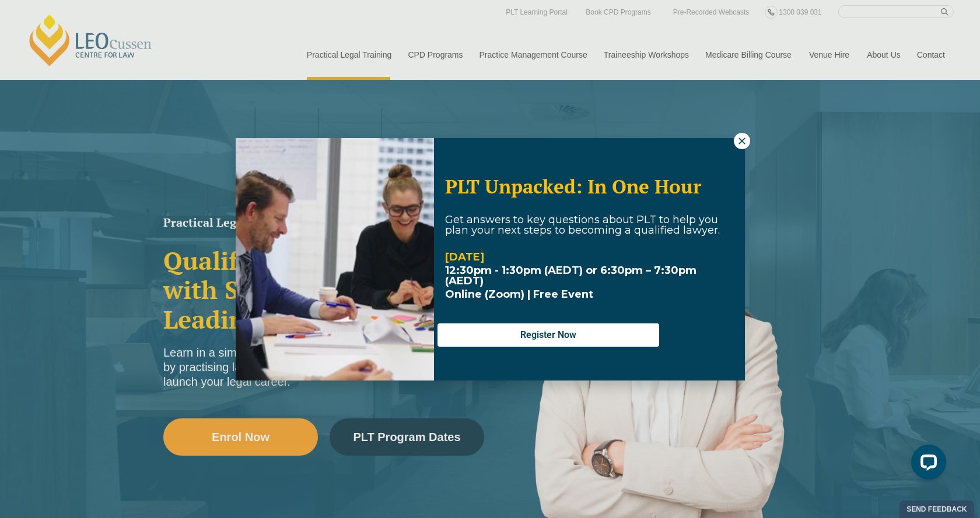 This screenshot has width=980, height=518. Describe the element at coordinates (573, 186) in the screenshot. I see `span: PLT Unpacked: In One Hour` at that location.